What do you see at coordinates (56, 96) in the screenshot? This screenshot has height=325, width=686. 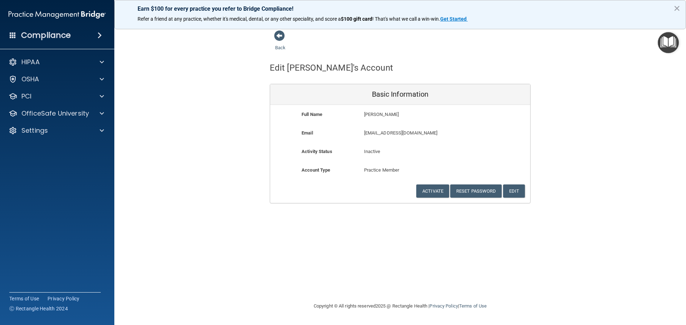 I see `a: PCI` at bounding box center [56, 96].